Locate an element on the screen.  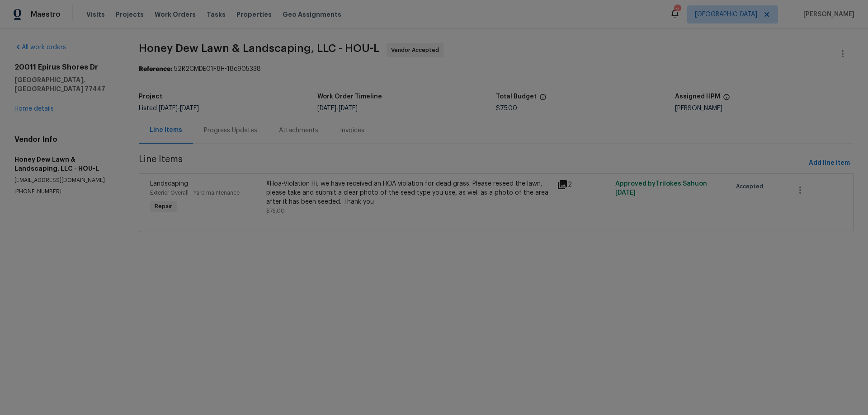
h5: Project is located at coordinates (151, 97).